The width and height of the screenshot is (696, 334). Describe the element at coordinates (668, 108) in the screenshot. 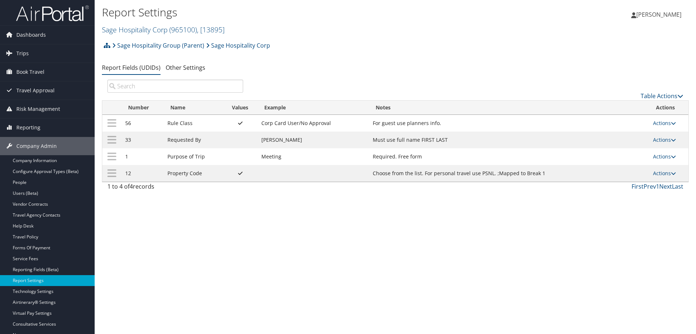

I see `th: Actions` at that location.